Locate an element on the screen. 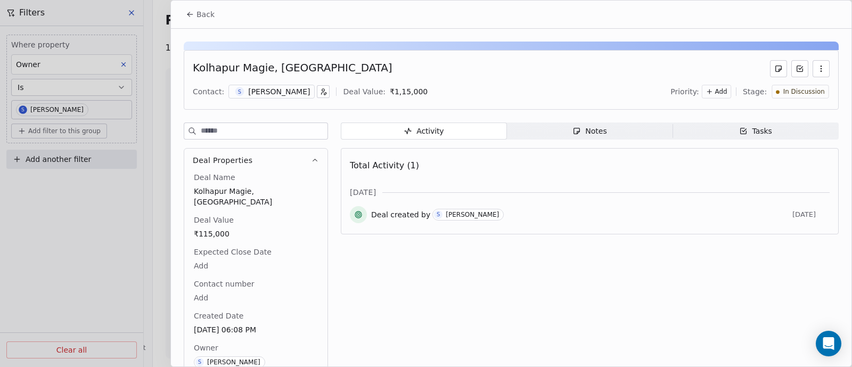  button: Deal Properties is located at coordinates (256, 160).